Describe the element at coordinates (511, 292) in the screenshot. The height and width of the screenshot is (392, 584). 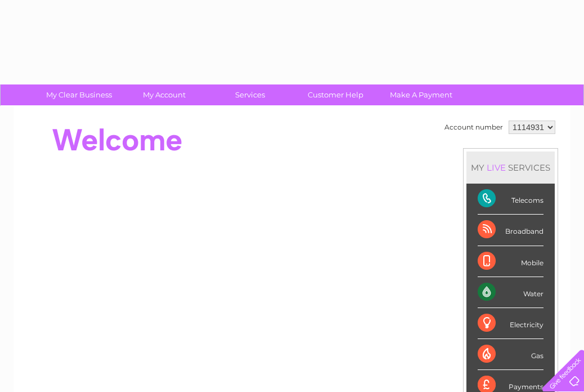
I see `div: Water` at that location.